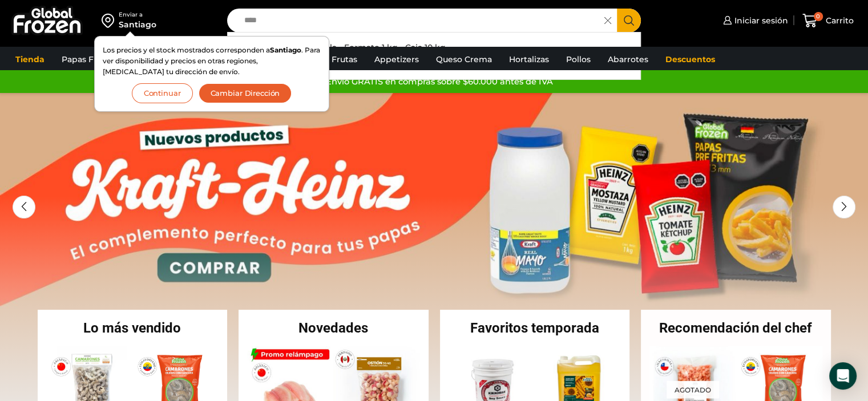 The height and width of the screenshot is (401, 868). What do you see at coordinates (333, 328) in the screenshot?
I see `h2: Novedades` at bounding box center [333, 328].